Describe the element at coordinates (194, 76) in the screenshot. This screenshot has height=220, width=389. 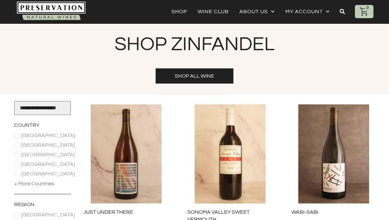
I see `a: Shop All wine` at that location.